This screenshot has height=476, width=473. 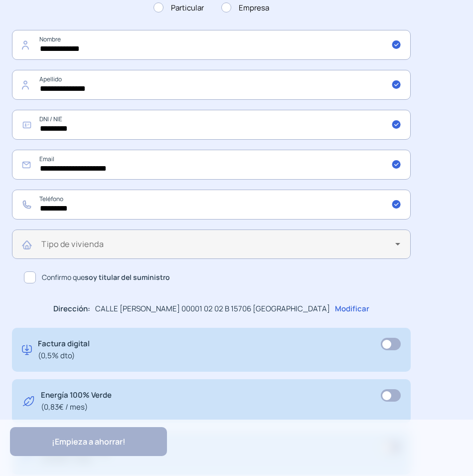 What do you see at coordinates (72, 309) in the screenshot?
I see `p: Dirección:` at bounding box center [72, 309].